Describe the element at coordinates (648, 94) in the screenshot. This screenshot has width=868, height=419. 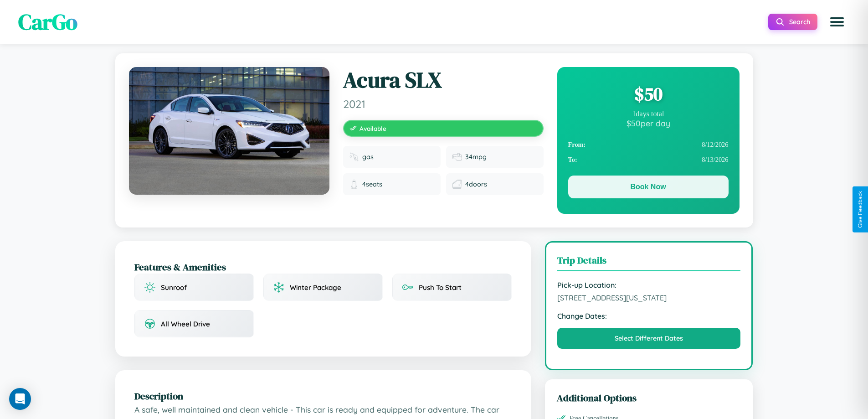
I see `div: $ 50` at that location.